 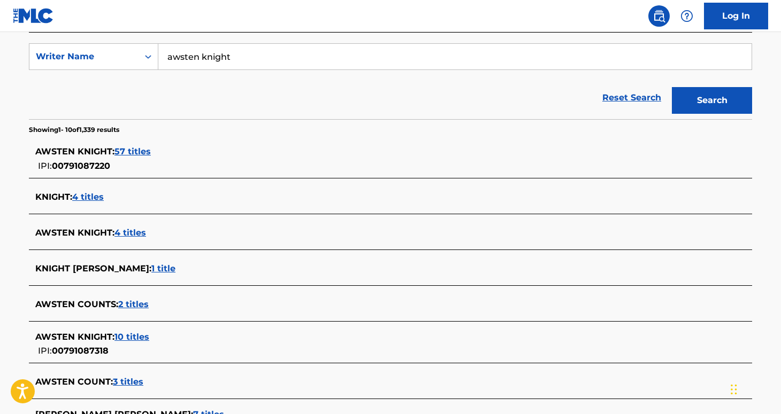 I want to click on button: Search, so click(x=712, y=101).